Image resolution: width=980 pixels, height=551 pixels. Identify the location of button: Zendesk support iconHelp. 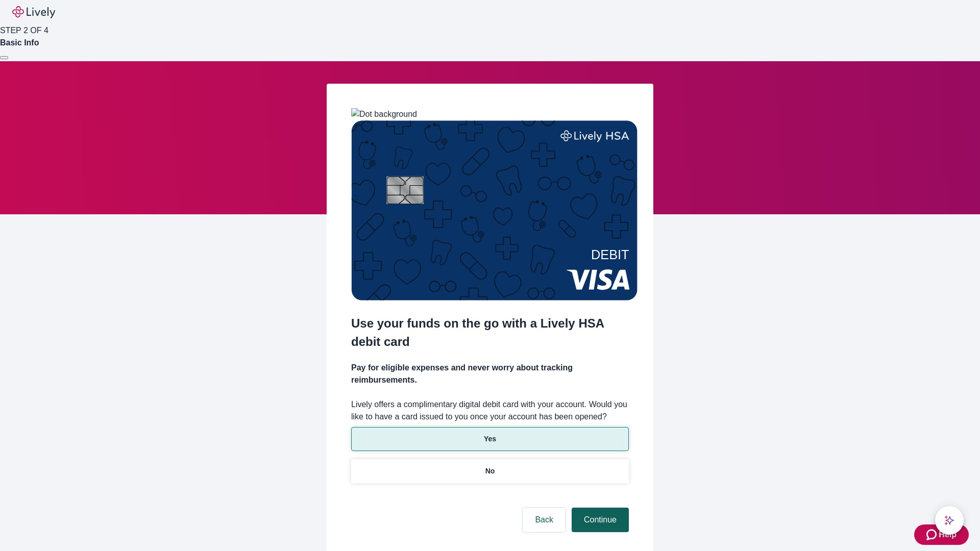
(941, 535).